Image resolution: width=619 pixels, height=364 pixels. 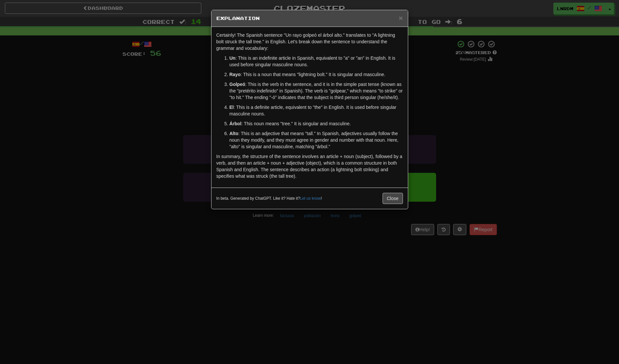 What do you see at coordinates (316, 91) in the screenshot?
I see `p: : This is the verb in the sentence, and it is in the simple past tense (known as the "pretérito i...` at bounding box center [316, 91].